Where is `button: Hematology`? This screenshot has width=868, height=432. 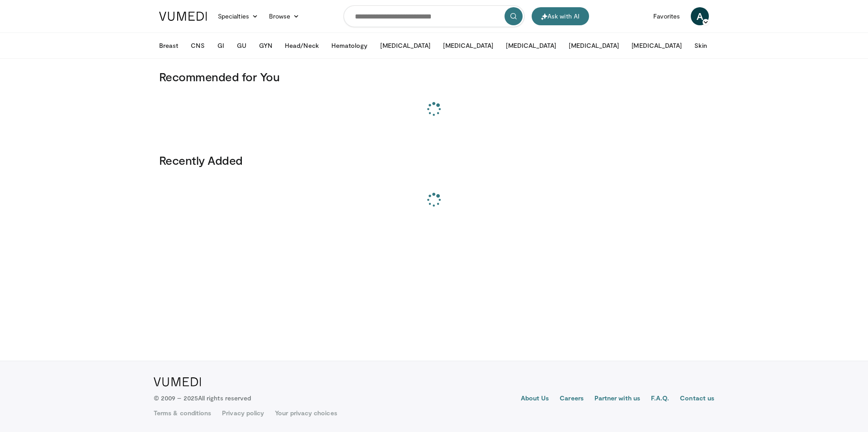 button: Hematology is located at coordinates (350, 45).